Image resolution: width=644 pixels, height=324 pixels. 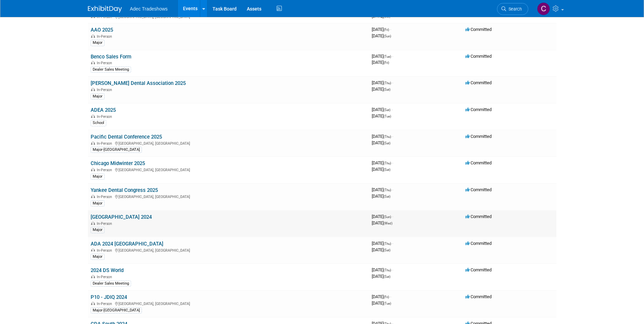 What do you see at coordinates (109, 297) in the screenshot?
I see `a: P10 - JDIQ 2024` at bounding box center [109, 297].